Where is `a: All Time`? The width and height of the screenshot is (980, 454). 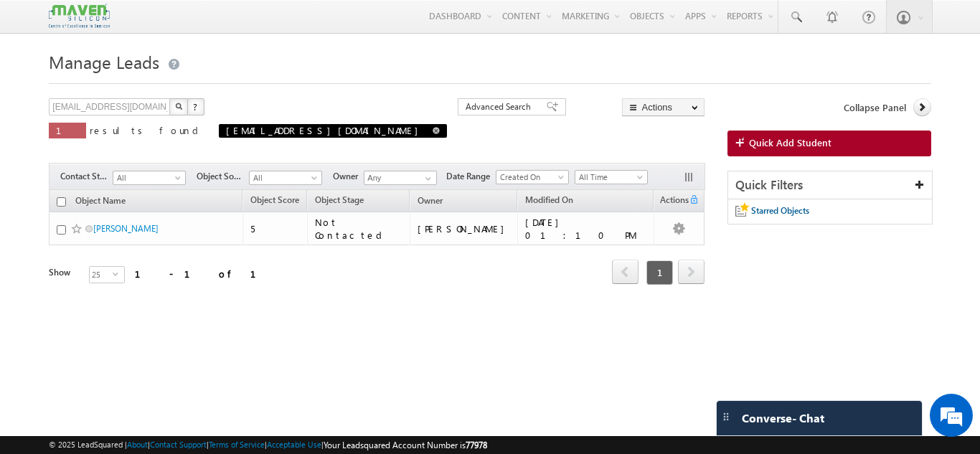 a: All Time is located at coordinates (612, 177).